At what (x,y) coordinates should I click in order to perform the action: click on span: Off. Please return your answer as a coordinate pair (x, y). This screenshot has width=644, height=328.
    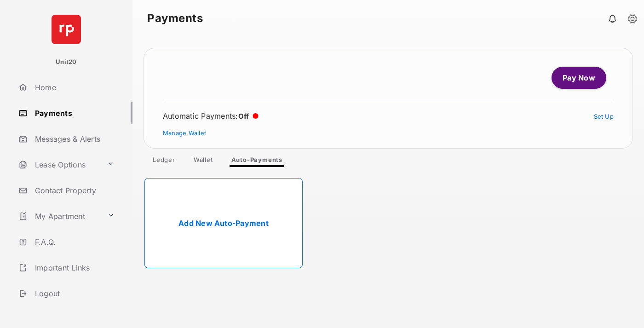
    Looking at the image, I should click on (244, 116).